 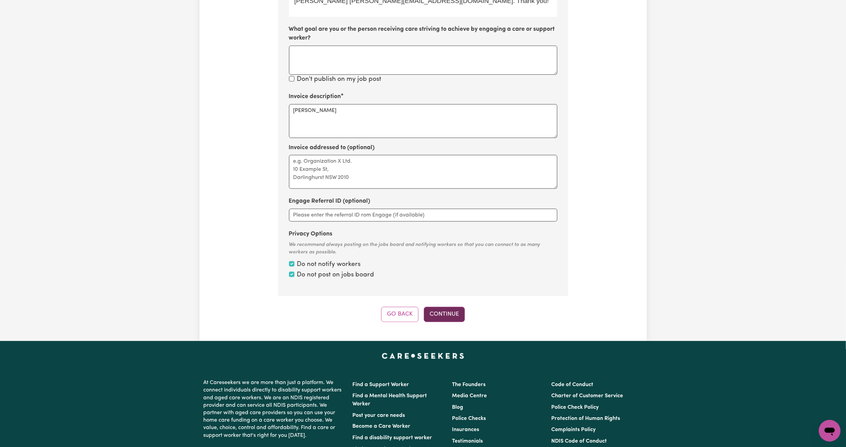 I want to click on label: What goal are you or the person receiving care striving to achieve by engaging a care or support ..., so click(x=423, y=34).